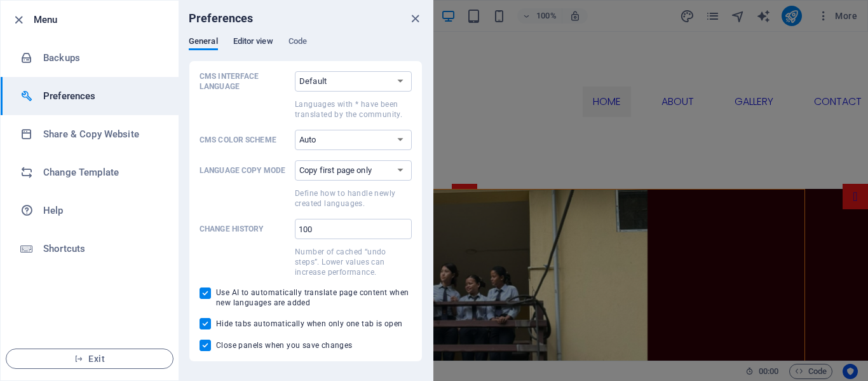  I want to click on a: Help, so click(89, 210).